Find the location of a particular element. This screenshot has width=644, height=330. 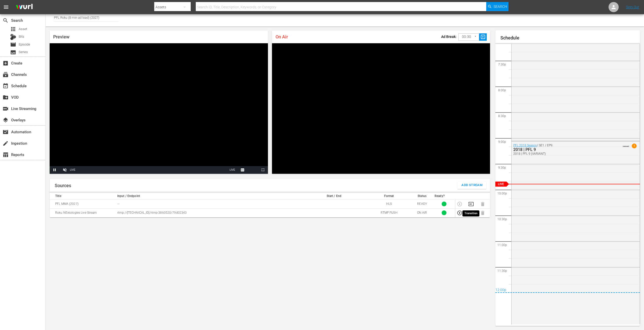

span: Preview is located at coordinates (61, 37).